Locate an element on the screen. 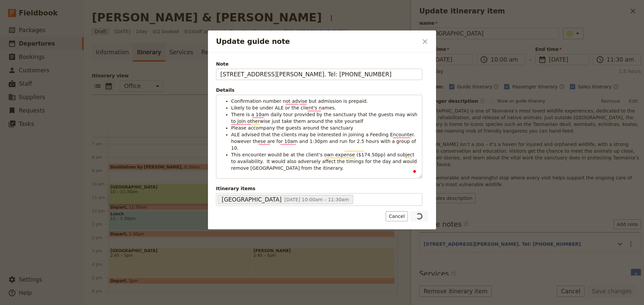  input: Note is located at coordinates (319, 75).